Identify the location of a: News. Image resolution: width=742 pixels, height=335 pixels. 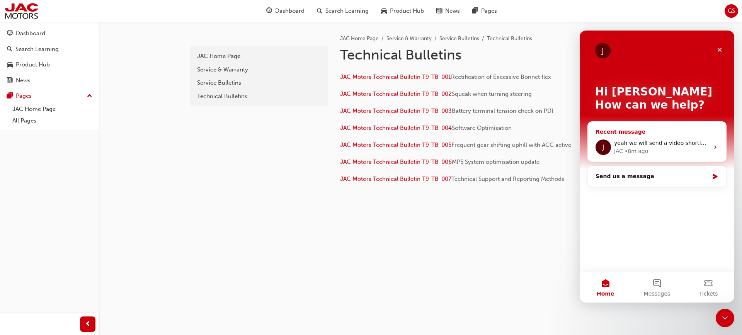
(49, 80).